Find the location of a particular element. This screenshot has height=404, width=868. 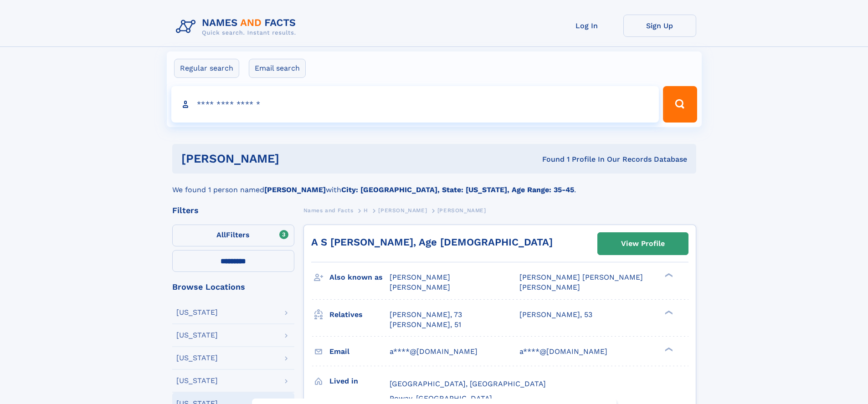

h3: Lived in is located at coordinates (359, 381).